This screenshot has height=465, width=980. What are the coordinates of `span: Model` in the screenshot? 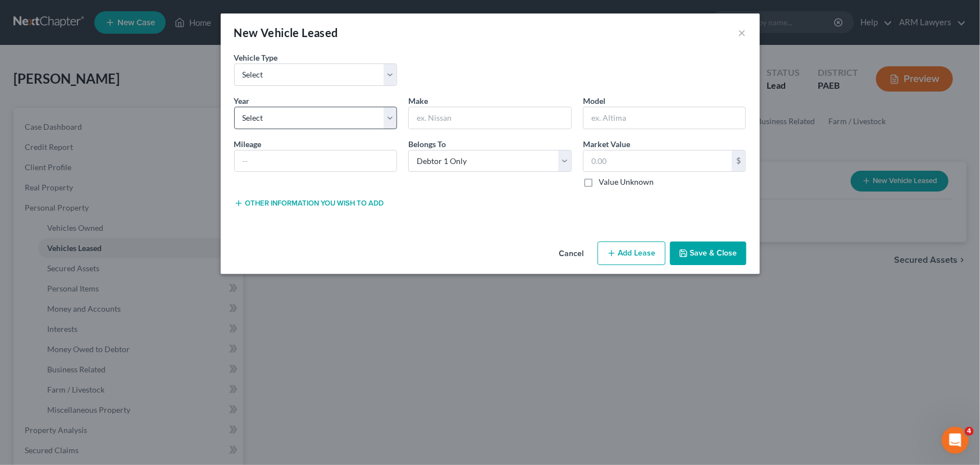 It's located at (594, 100).